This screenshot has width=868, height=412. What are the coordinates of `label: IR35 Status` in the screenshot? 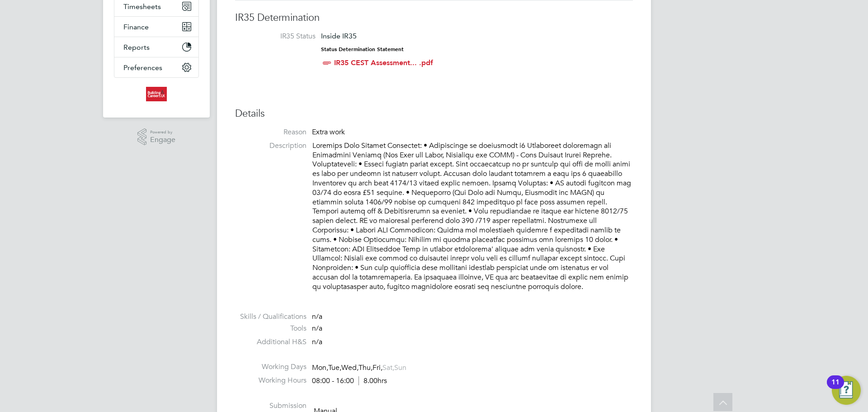 It's located at (280, 37).